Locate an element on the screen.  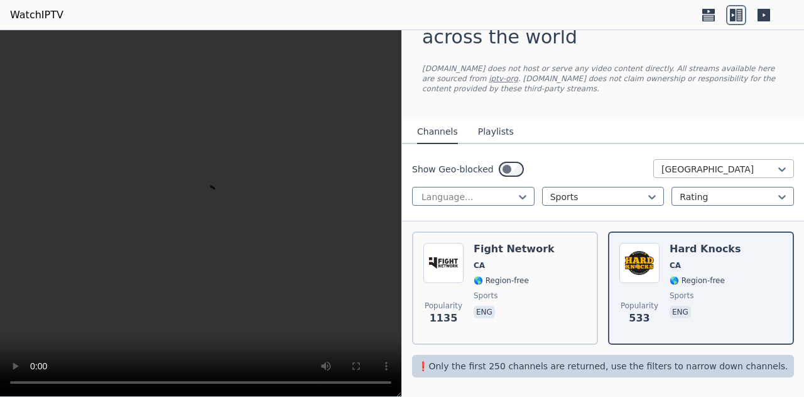
p: ❗️Only the first 250 channels are returned, use the filters to narrow down channels. is located at coordinates (603, 366).